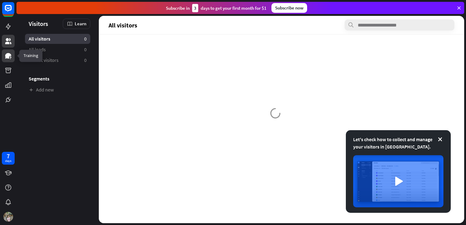 This screenshot has width=466, height=225. What do you see at coordinates (8, 161) in the screenshot?
I see `div: days` at bounding box center [8, 161].